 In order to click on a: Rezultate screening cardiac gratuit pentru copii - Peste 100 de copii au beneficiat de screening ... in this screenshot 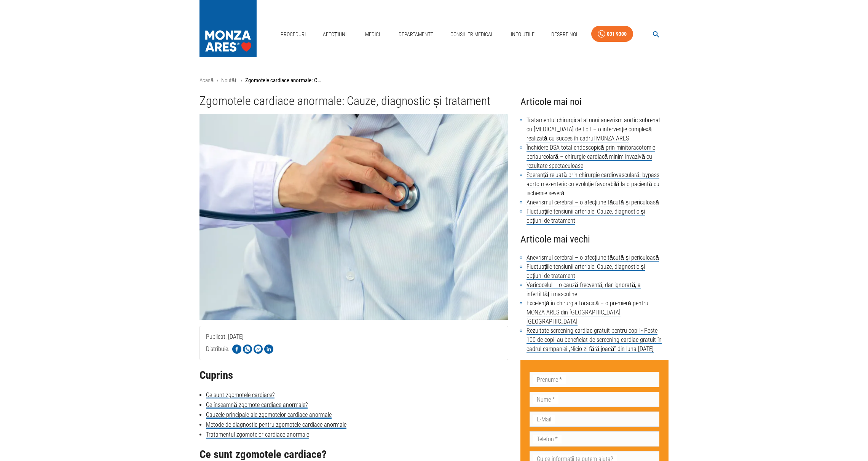, I will do `click(594, 340)`.